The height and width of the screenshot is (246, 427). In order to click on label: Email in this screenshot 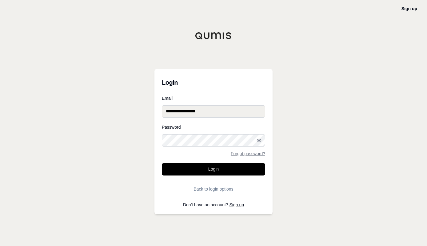, I will do `click(213, 98)`.